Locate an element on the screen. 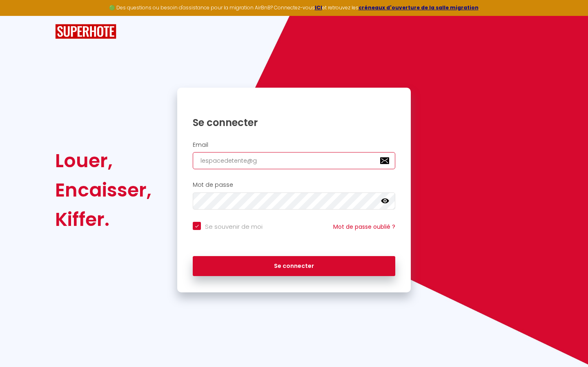 The image size is (588, 367). div: Kiffer. is located at coordinates (103, 220).